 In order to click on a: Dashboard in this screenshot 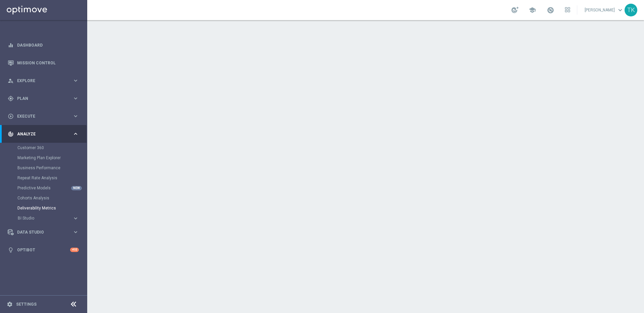, I will do `click(48, 45)`.